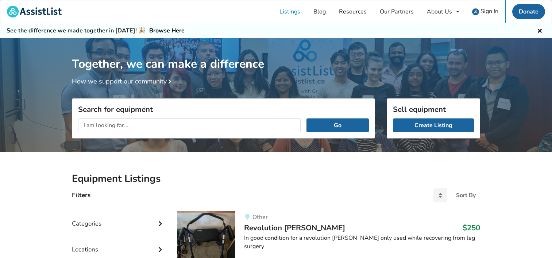 This screenshot has width=552, height=258. Describe the element at coordinates (167, 31) in the screenshot. I see `a: Browse Here` at that location.